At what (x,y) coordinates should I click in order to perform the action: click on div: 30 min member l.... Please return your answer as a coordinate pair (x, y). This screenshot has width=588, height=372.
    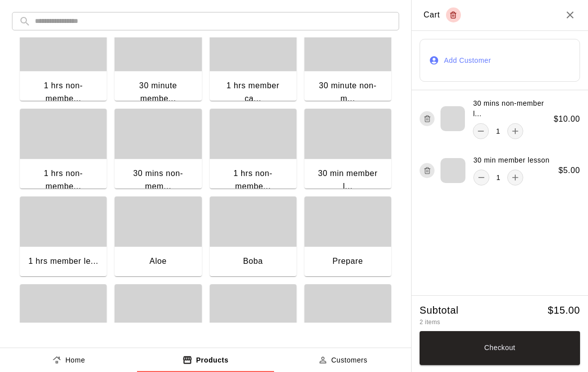
    Looking at the image, I should click on (348, 179).